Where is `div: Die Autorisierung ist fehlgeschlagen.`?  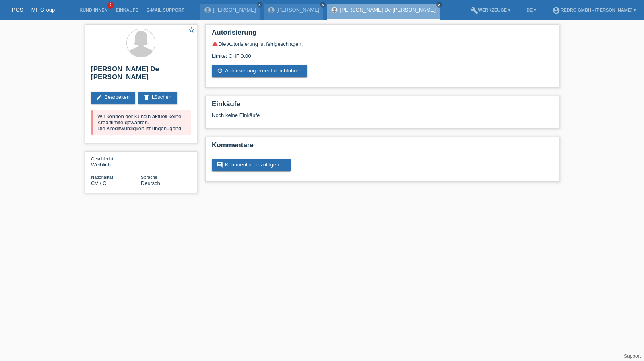
div: Die Autorisierung ist fehlgeschlagen. is located at coordinates (382, 44).